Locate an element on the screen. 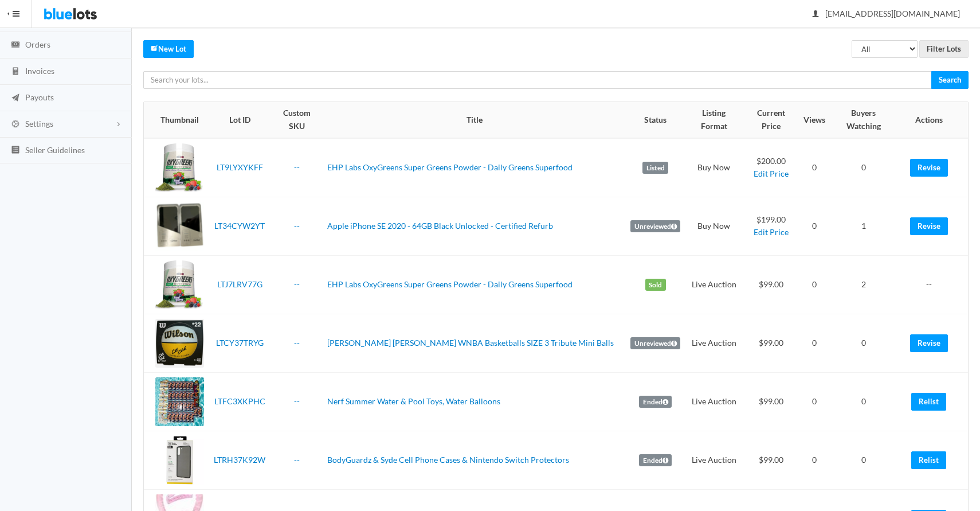 This screenshot has width=980, height=511. td: $200.00 is located at coordinates (771, 167).